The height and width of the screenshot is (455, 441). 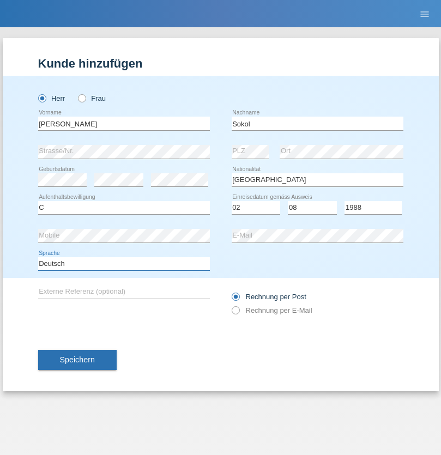 I want to click on h1: Kunde hinzufügen, so click(x=221, y=63).